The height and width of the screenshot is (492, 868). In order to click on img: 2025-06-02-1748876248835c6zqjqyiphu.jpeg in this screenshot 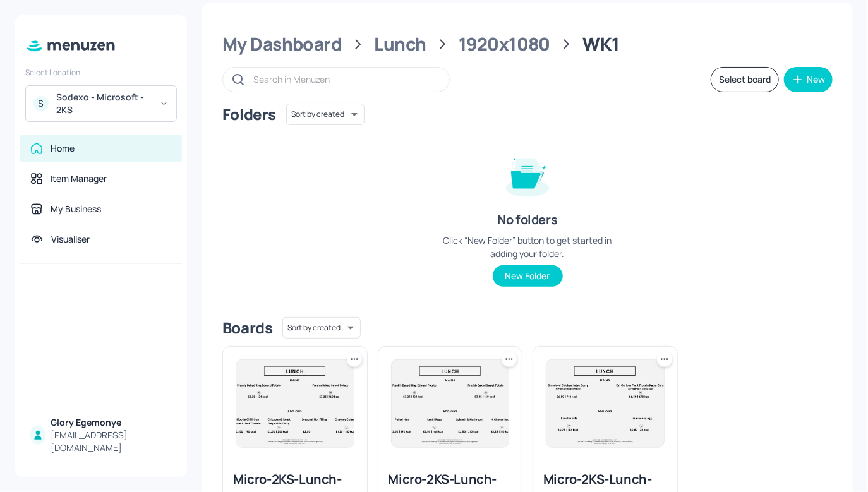, I will do `click(605, 404)`.